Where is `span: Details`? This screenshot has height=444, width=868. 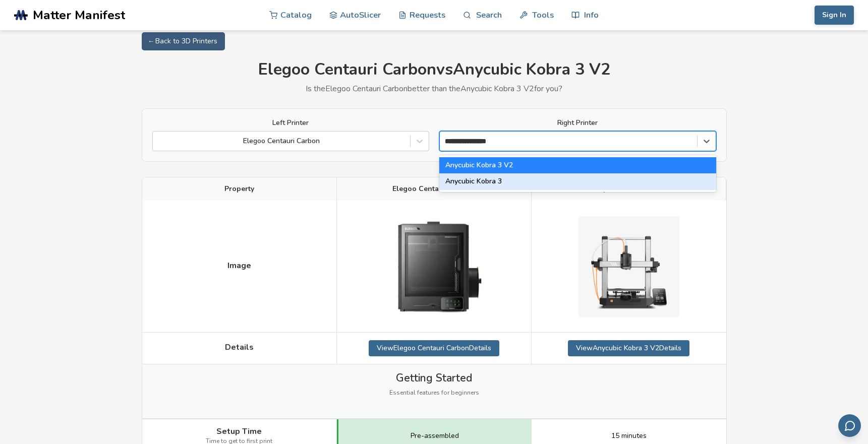 span: Details is located at coordinates (239, 347).